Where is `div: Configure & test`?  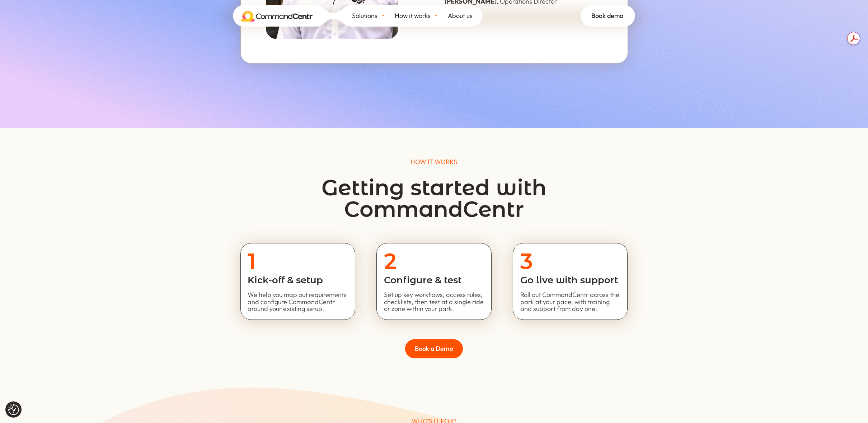 div: Configure & test is located at coordinates (434, 280).